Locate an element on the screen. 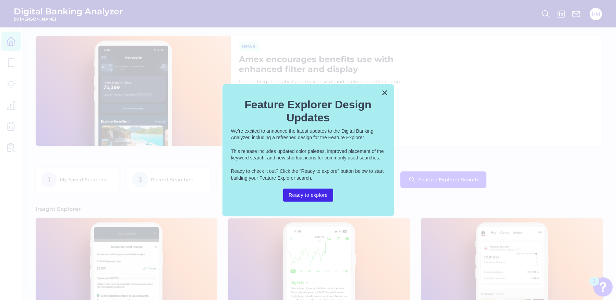 The image size is (616, 300). h2: Feature Explorer Design Updates is located at coordinates (308, 111).